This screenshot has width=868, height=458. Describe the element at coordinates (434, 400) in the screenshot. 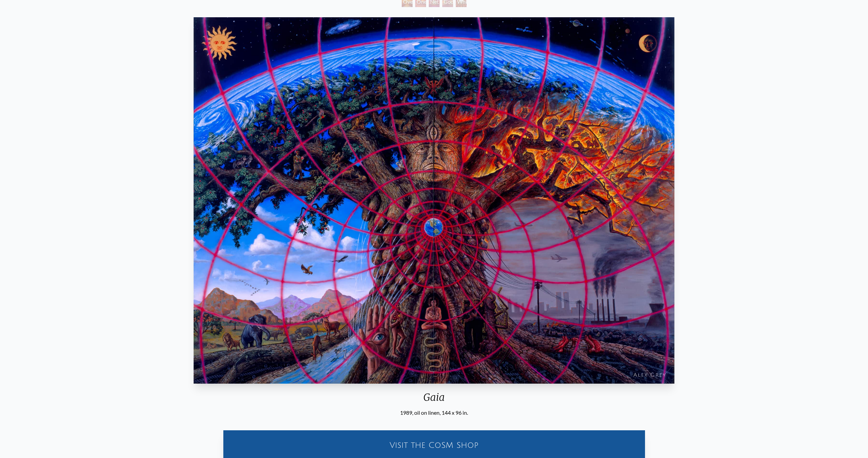

I see `div: Gaia` at that location.